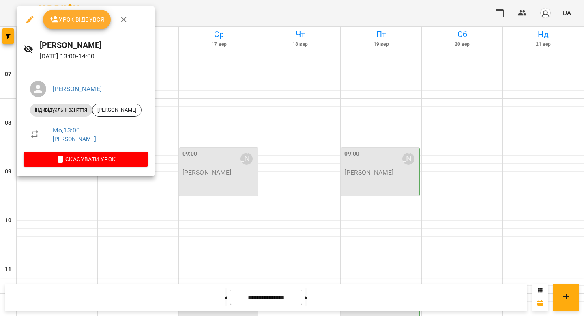 Image resolution: width=584 pixels, height=316 pixels. Describe the element at coordinates (66, 130) in the screenshot. I see `a: Mo , 13:00` at that location.